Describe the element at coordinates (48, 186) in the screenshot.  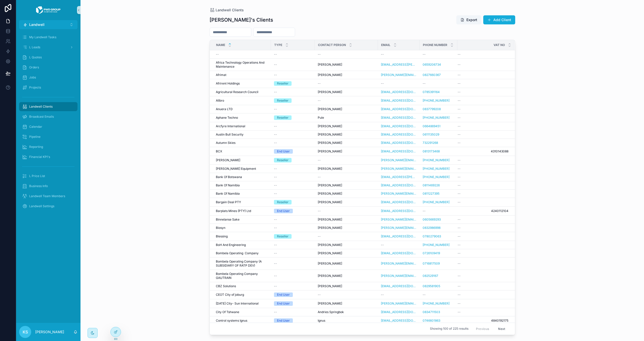
I see `a: Business Info` at that location.